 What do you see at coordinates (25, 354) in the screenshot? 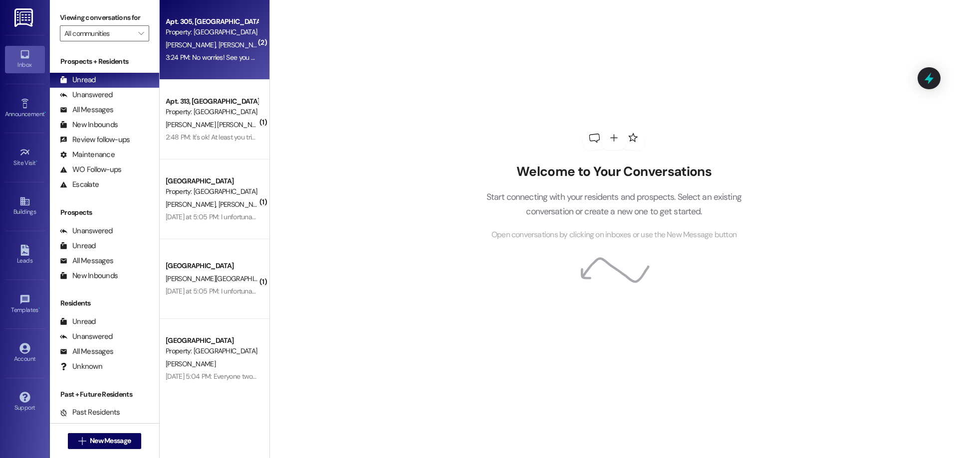
I see `a: Account` at bounding box center [25, 354].